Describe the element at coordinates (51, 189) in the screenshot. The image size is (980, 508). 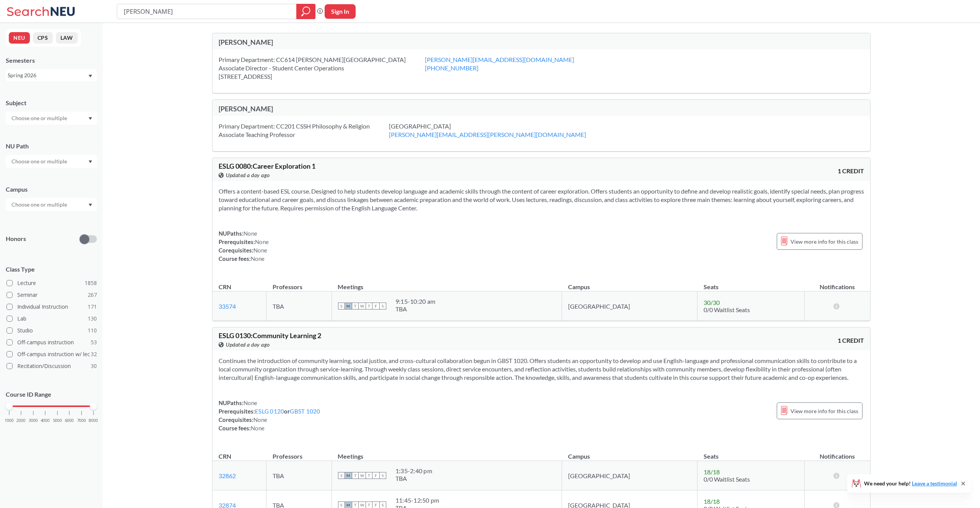
I see `div: Campus` at that location.